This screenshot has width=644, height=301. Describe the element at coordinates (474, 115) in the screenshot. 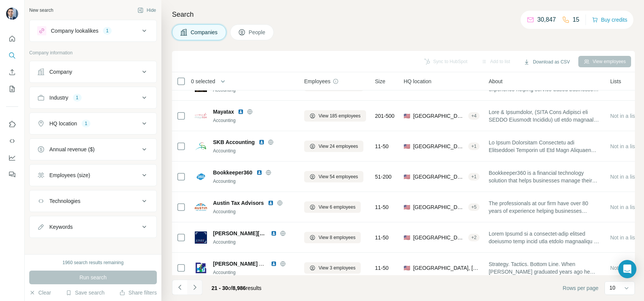

I see `div: + 4` at that location.